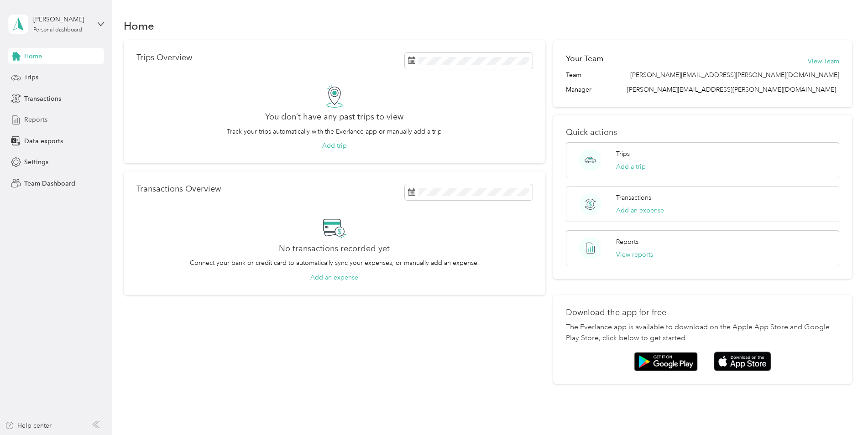  Describe the element at coordinates (139, 26) in the screenshot. I see `h1: Home` at that location.